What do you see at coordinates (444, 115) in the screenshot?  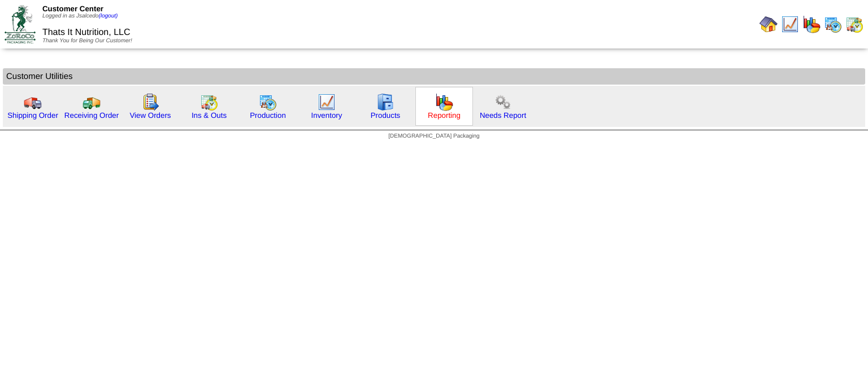 I see `a: Reporting` at bounding box center [444, 115].